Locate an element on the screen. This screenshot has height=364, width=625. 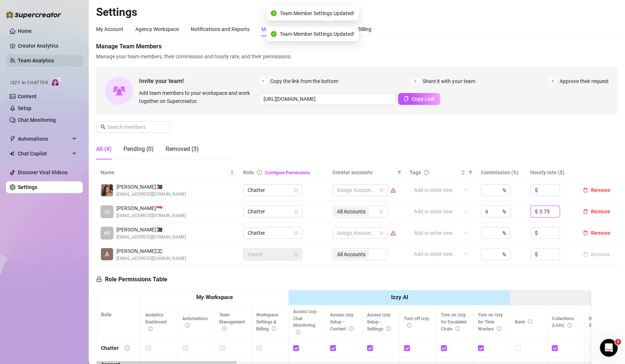
span: 2 is located at coordinates (416, 81).